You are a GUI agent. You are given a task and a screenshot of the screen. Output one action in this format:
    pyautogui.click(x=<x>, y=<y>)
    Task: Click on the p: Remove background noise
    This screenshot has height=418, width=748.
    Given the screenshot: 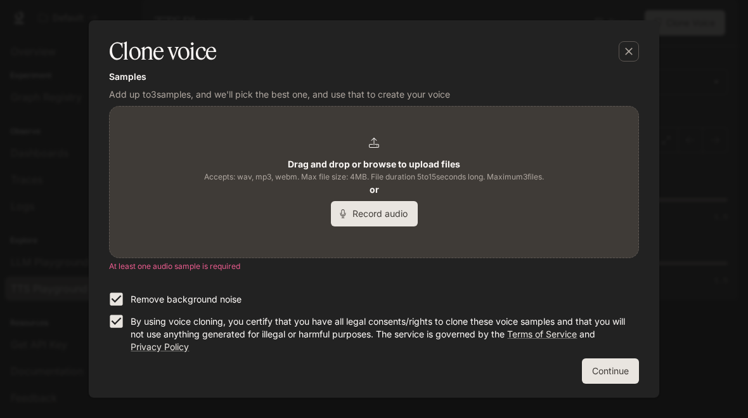 What is the action you would take?
    pyautogui.click(x=186, y=299)
    